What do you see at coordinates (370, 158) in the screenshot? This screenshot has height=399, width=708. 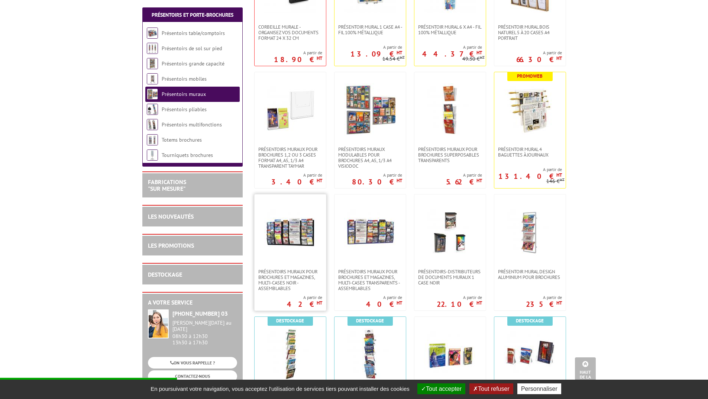 I see `a: Présentoirs muraux modulables pour brochures A4, A5, 1/3 A4 VISIODOC` at bounding box center [370, 158].